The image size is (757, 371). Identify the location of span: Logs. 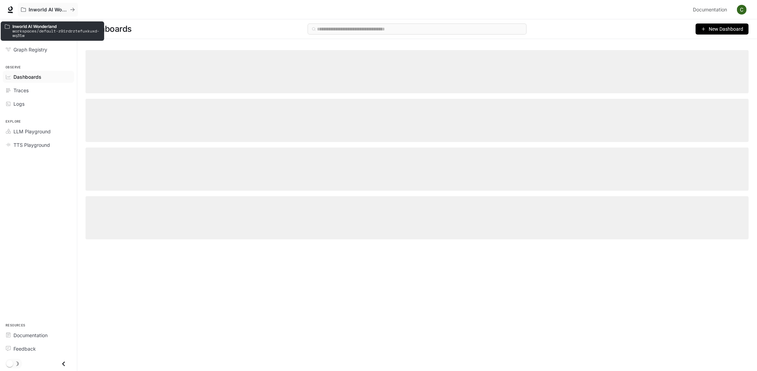
(19, 103).